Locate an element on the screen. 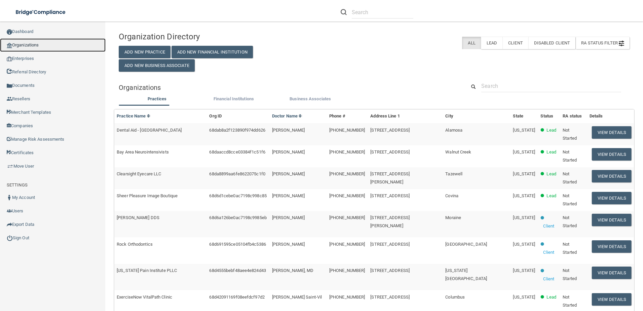 This screenshot has width=643, height=311. label: Lead is located at coordinates (492, 43).